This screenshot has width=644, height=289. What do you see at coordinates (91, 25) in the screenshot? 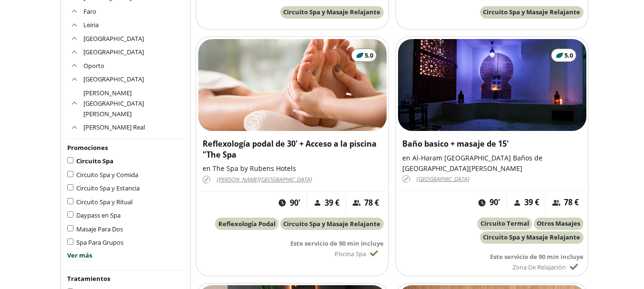
I see `a: Leiria` at bounding box center [91, 25].